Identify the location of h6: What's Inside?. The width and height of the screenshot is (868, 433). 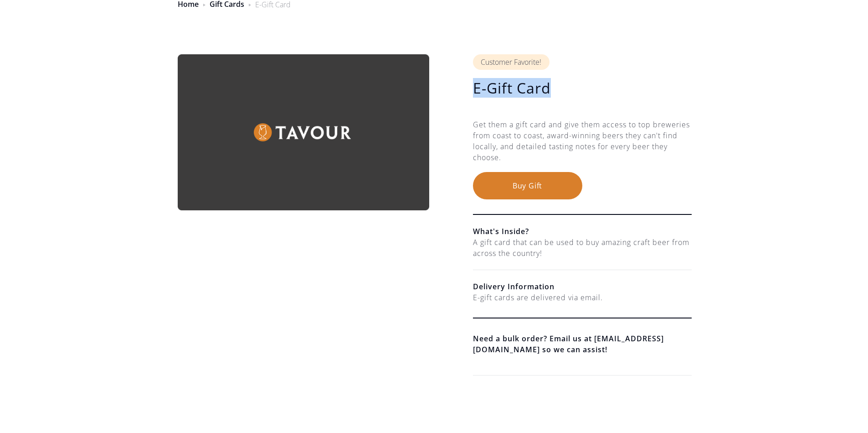
(583, 232).